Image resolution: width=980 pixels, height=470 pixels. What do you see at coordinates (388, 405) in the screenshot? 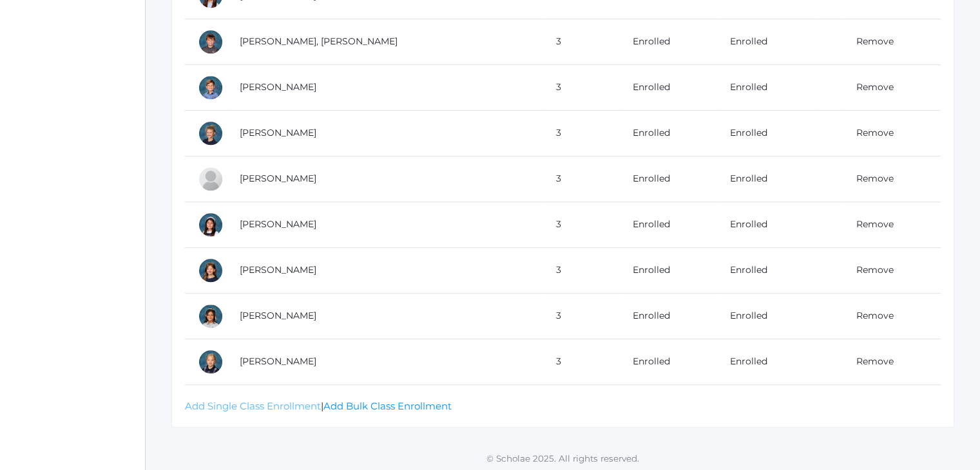
I see `a: Add Bulk Class Enrollment` at bounding box center [388, 405].